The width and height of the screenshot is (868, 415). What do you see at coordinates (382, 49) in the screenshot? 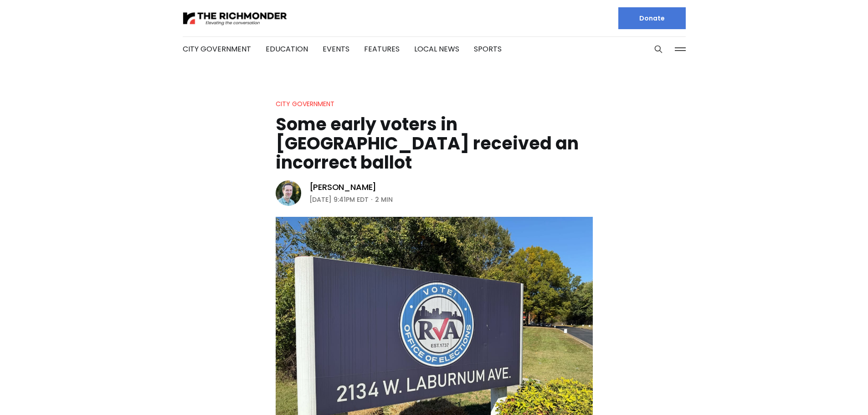
I see `a: Features` at bounding box center [382, 49].